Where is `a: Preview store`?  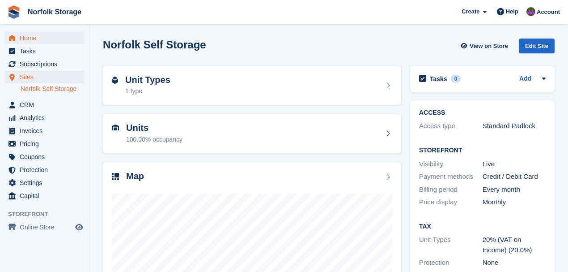 a: Preview store is located at coordinates (79, 227).